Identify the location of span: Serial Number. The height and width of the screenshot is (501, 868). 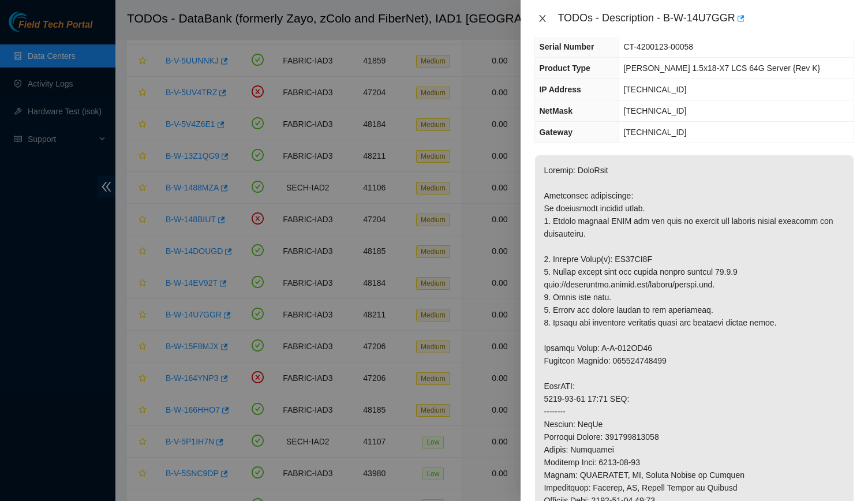
(566, 47).